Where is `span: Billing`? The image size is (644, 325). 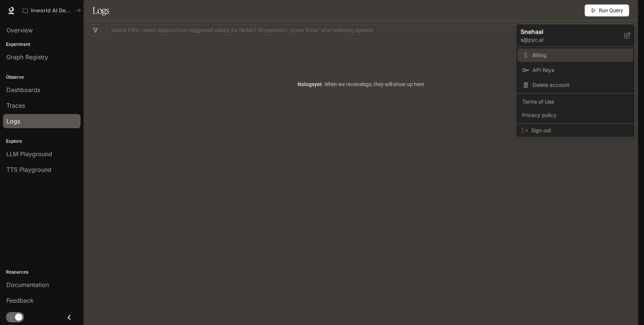
span: Billing is located at coordinates (581, 55).